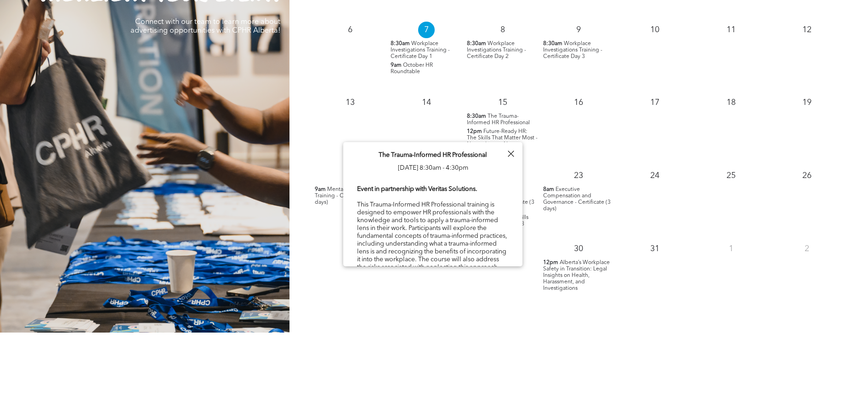 This screenshot has height=408, width=868. I want to click on p: 20, so click(350, 176).